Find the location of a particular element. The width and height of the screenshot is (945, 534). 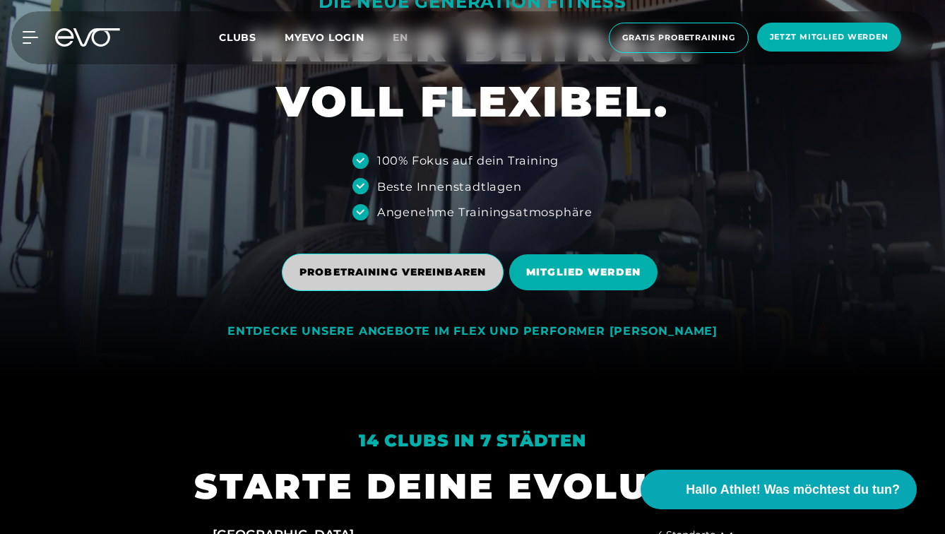

div: Angenehme Trainingsatmosphäre is located at coordinates (484, 212).